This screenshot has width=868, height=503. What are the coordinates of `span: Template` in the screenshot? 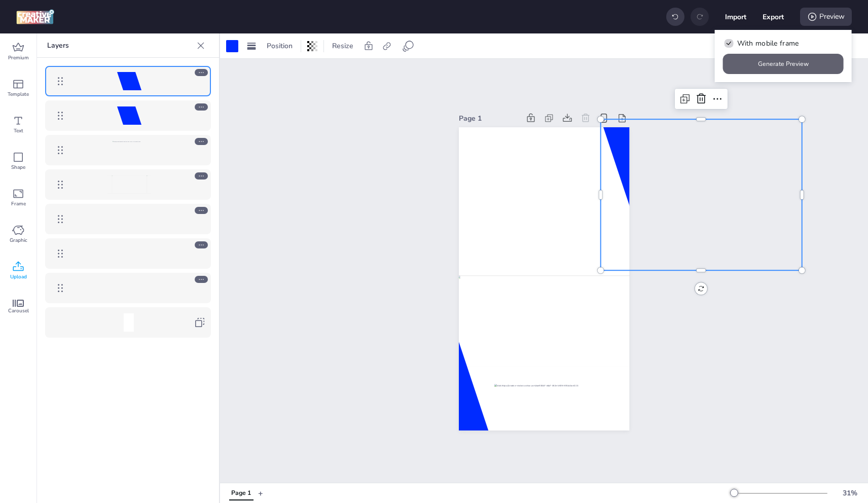 It's located at (19, 94).